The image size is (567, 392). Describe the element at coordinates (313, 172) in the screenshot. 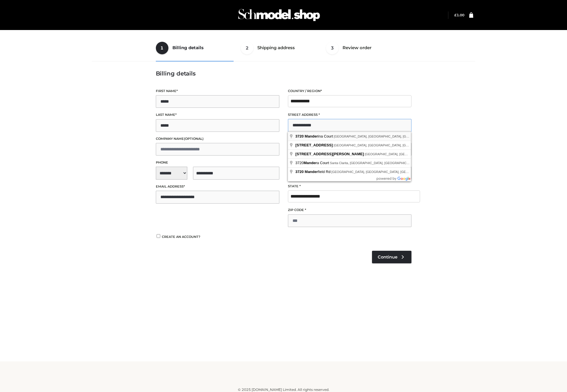

I see `span: field Rd` at that location.